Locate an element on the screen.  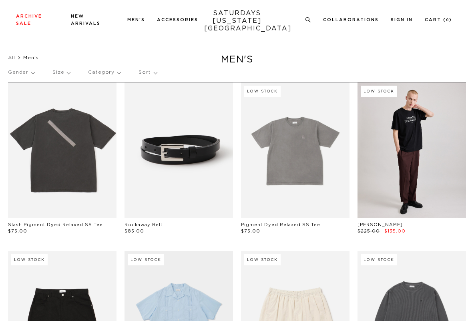
a: New Arrivals is located at coordinates (86, 20).